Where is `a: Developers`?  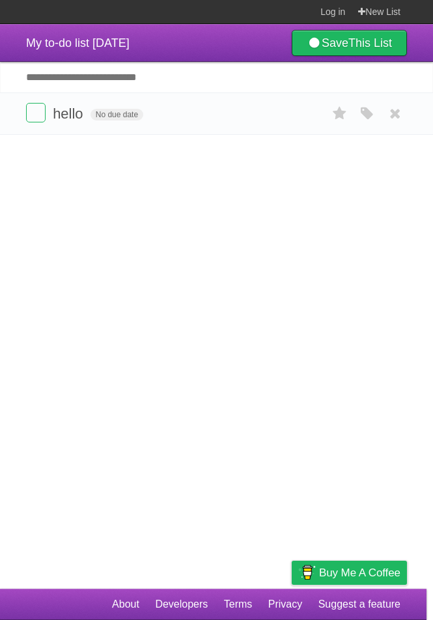
a: Developers is located at coordinates (181, 604).